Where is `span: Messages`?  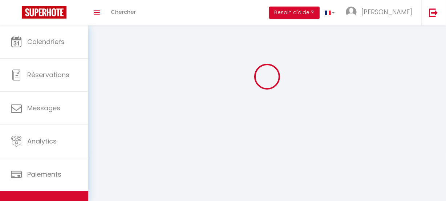
span: Messages is located at coordinates (44, 108).